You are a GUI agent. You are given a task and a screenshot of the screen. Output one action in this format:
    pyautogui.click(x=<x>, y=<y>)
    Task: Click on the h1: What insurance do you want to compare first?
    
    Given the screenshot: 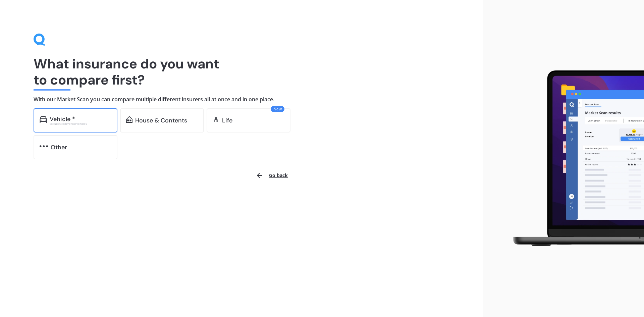 What is the action you would take?
    pyautogui.click(x=241, y=72)
    